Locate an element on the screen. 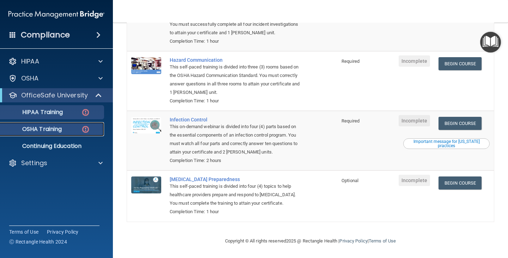  a: OfficeSafe University is located at coordinates (55, 95).